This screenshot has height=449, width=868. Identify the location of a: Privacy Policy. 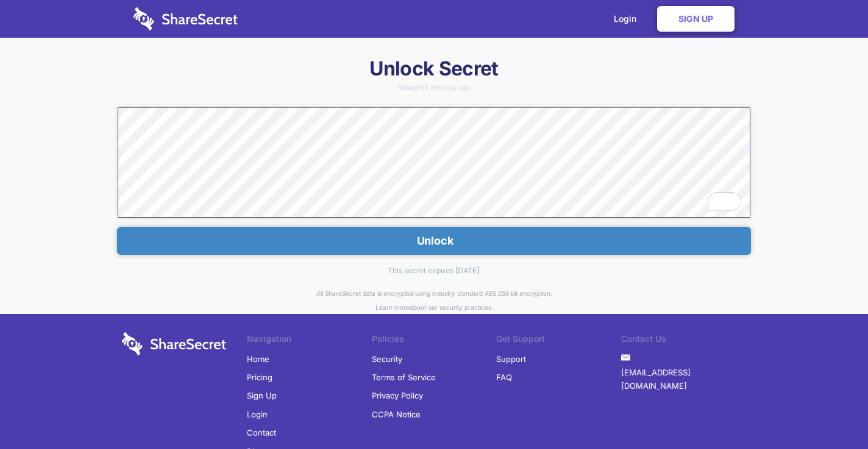
(397, 396).